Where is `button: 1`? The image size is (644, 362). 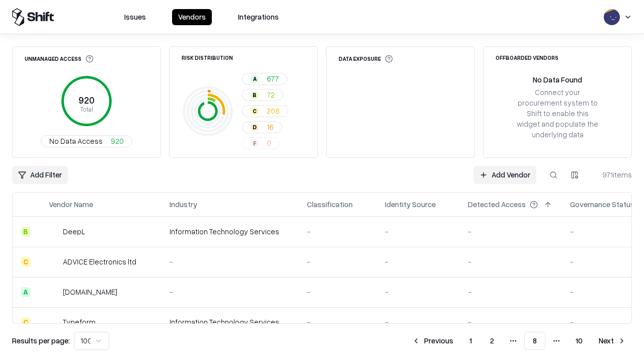
button: 1 is located at coordinates (470, 341).